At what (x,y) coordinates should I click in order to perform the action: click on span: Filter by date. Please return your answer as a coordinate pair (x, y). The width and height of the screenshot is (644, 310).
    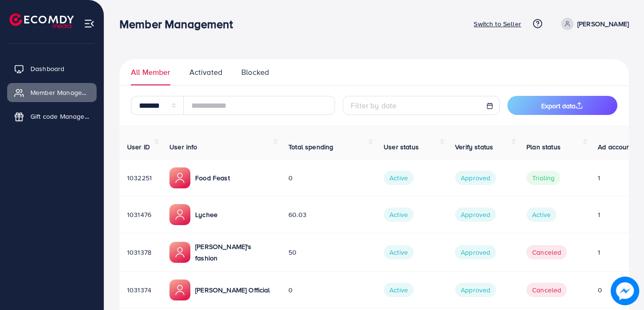
    Looking at the image, I should click on (374, 105).